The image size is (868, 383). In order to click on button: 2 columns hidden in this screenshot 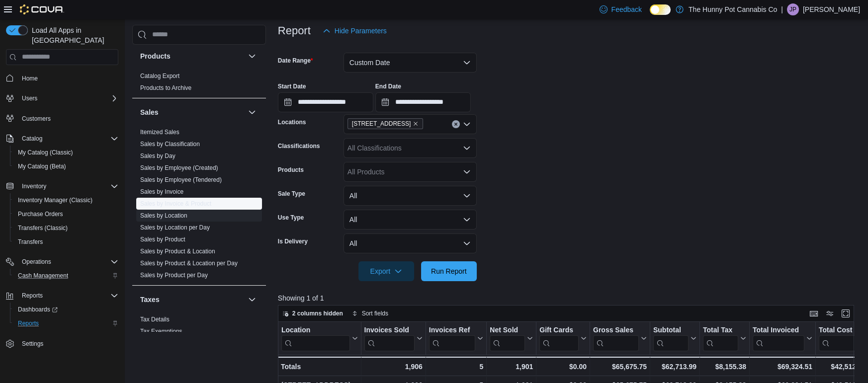, I will do `click(313, 314)`.